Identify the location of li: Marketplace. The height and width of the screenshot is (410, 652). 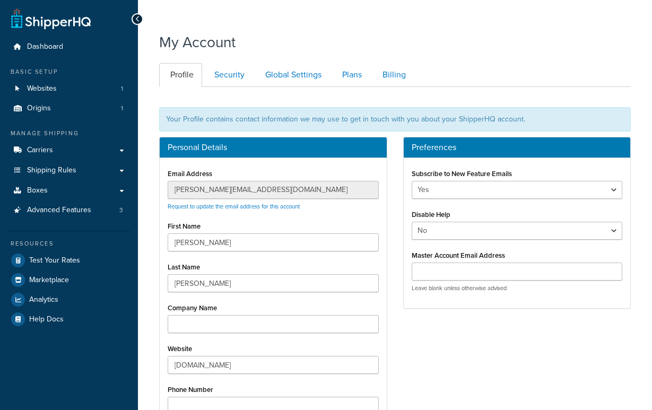
(69, 280).